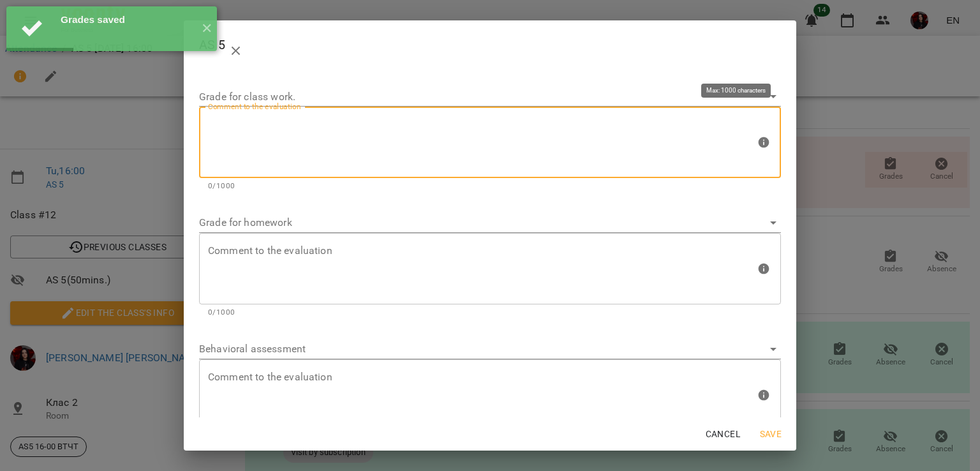  I want to click on h2: AS 5, so click(490, 46).